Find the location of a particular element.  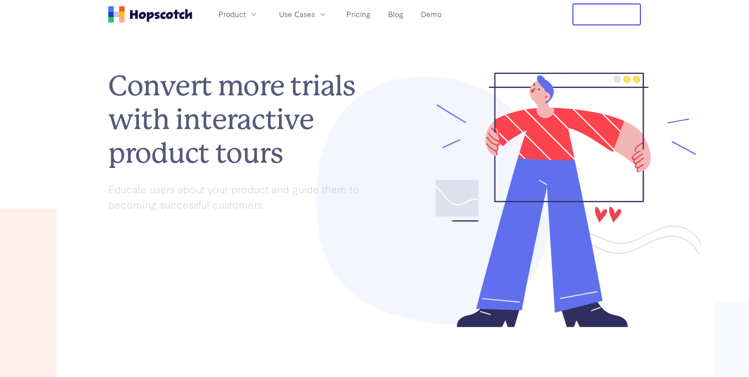

a: Home is located at coordinates (150, 14).